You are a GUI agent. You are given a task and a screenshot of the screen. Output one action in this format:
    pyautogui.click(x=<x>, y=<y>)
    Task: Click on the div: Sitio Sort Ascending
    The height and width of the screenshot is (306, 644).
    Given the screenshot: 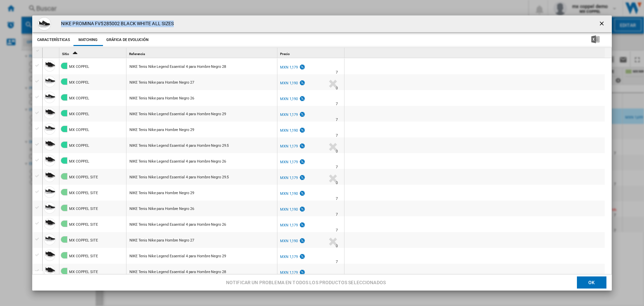 What is the action you would take?
    pyautogui.click(x=93, y=53)
    